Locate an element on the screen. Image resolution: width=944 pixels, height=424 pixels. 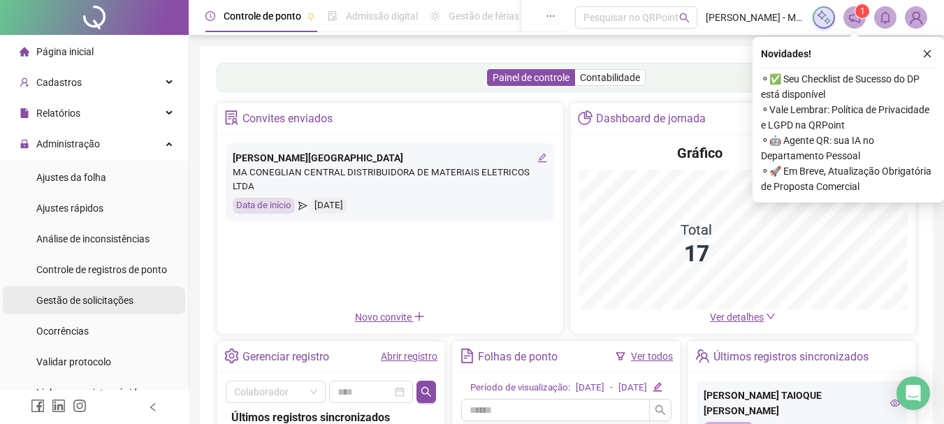
span: Ajustes rápidos is located at coordinates (70, 208).